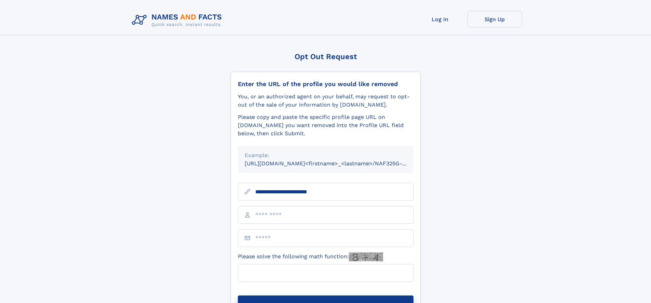 This screenshot has height=303, width=651. I want to click on div: Opt Out Request, so click(326, 56).